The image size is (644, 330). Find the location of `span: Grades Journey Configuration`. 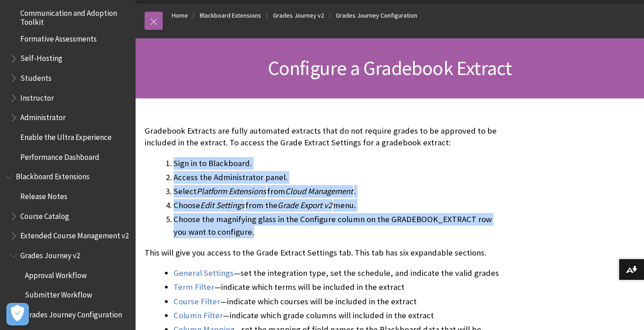

span: Grades Journey Configuration is located at coordinates (73, 313).